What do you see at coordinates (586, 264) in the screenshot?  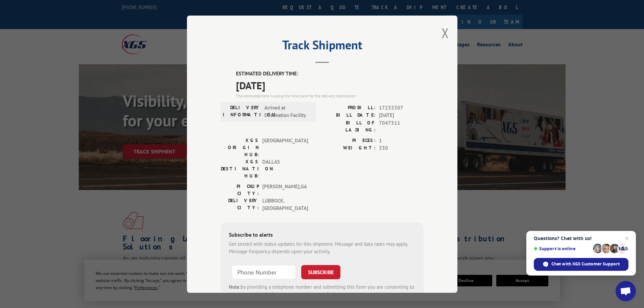 I see `span: Chat with XGS Customer Support` at bounding box center [586, 264].